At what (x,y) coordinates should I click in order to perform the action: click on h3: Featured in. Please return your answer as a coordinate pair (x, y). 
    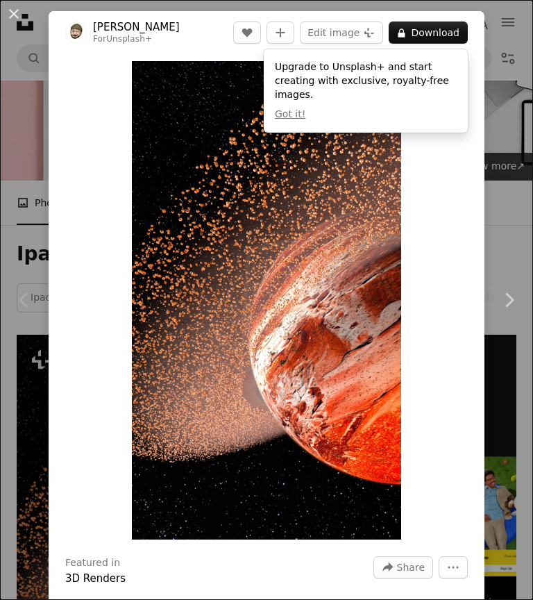
    Looking at the image, I should click on (92, 563).